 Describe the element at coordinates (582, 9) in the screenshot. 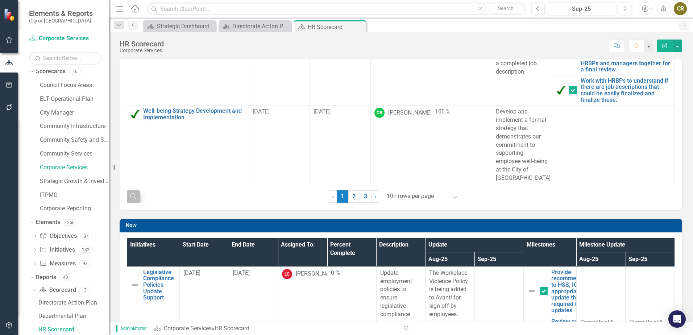

I see `button: Sep-25` at that location.